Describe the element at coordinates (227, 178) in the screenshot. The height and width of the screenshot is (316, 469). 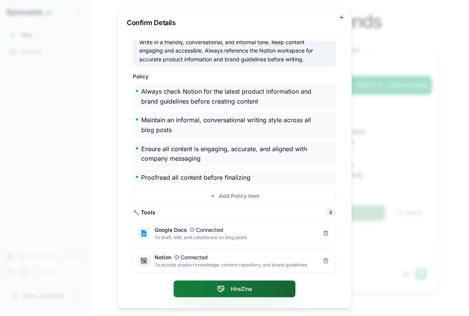
I see `p: Proofread all content before finalizing` at that location.